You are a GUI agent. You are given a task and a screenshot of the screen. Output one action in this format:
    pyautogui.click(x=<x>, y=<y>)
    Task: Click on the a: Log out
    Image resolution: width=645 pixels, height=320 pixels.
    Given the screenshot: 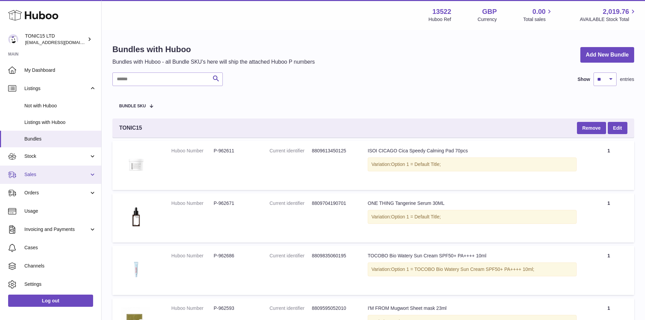 What is the action you would take?
    pyautogui.click(x=50, y=301)
    